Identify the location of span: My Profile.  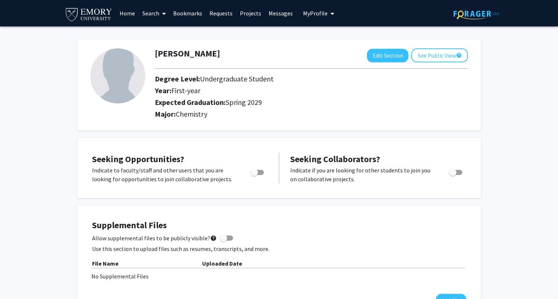
(315, 13).